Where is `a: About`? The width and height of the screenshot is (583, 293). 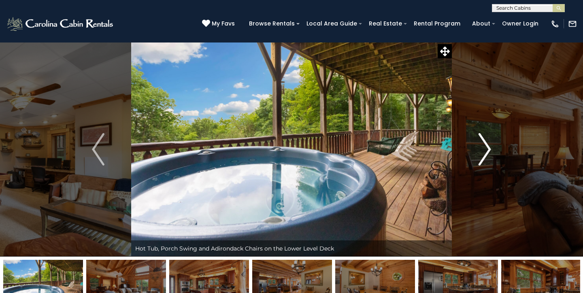
a: About is located at coordinates (481, 23).